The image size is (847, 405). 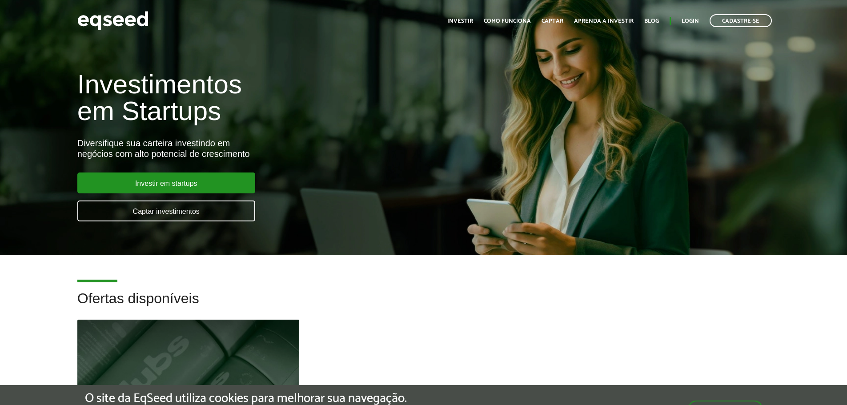 What do you see at coordinates (166, 211) in the screenshot?
I see `a: Captar investimentos` at bounding box center [166, 211].